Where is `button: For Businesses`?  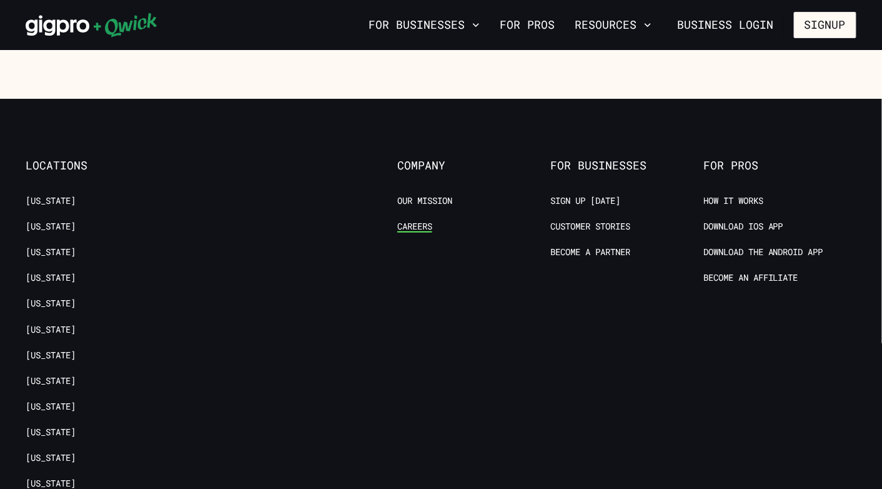 button: For Businesses is located at coordinates (424, 25).